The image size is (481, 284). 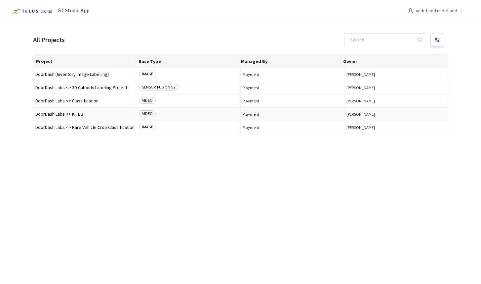 What do you see at coordinates (382, 40) in the screenshot?
I see `input: Search` at bounding box center [382, 40].